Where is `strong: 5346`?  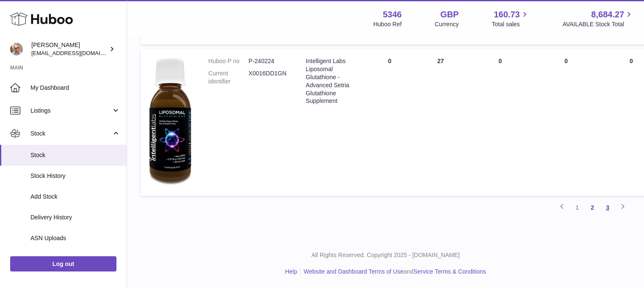
strong: 5346 is located at coordinates (392, 14).